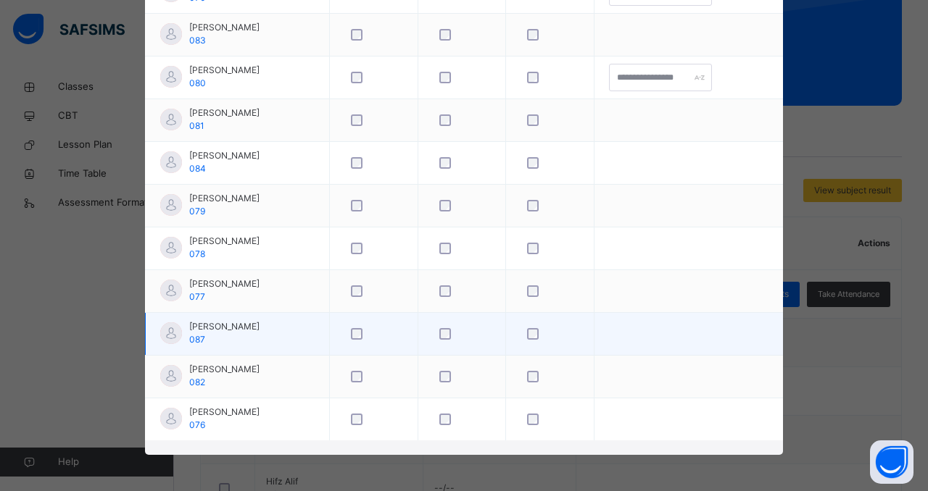 The height and width of the screenshot is (491, 928). I want to click on span: 076, so click(197, 425).